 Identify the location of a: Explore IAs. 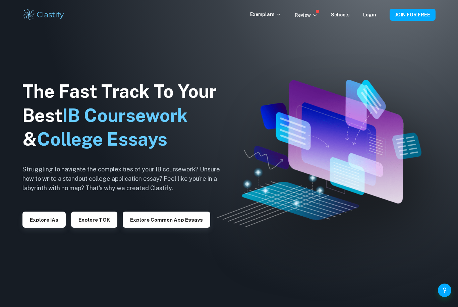
(44, 219).